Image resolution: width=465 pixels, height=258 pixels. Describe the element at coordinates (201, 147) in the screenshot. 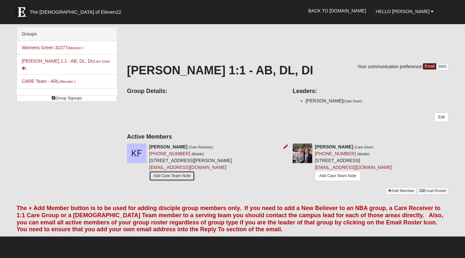

I see `small: (Care Receiver)` at that location.